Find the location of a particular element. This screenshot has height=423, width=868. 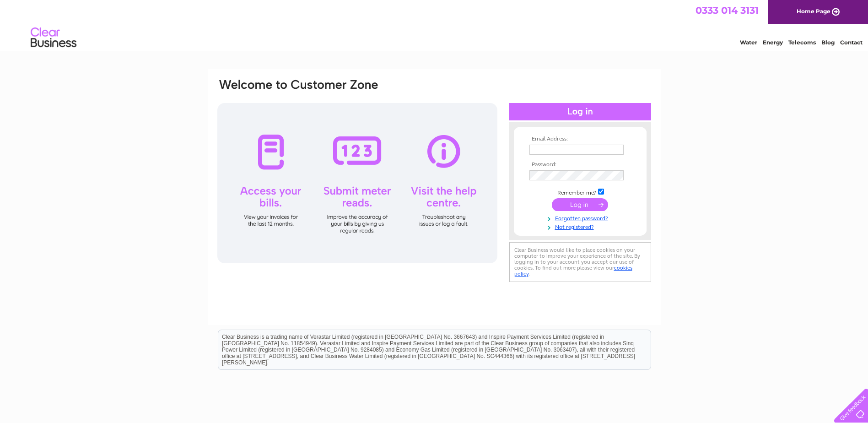

a: cookies policy is located at coordinates (574, 270).